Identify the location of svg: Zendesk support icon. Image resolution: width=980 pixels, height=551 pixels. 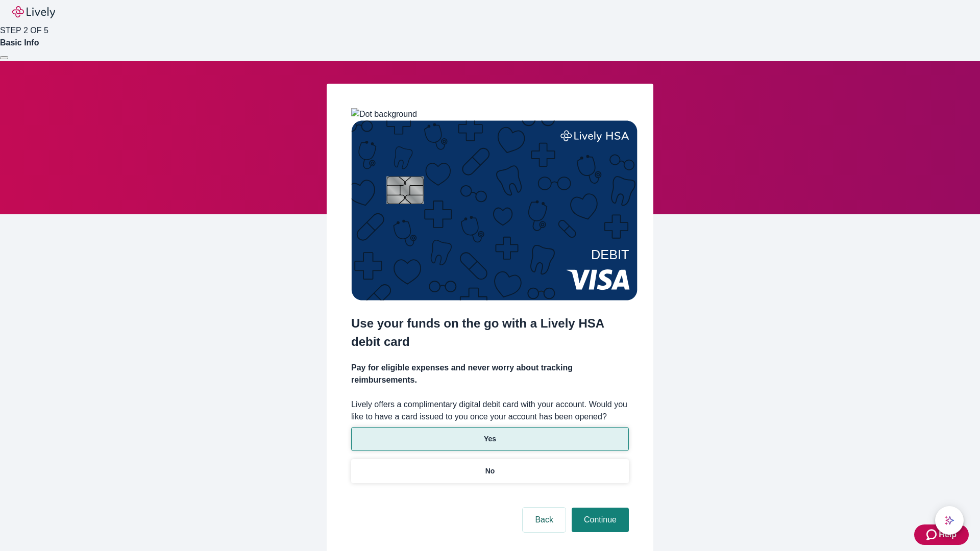
(932, 534).